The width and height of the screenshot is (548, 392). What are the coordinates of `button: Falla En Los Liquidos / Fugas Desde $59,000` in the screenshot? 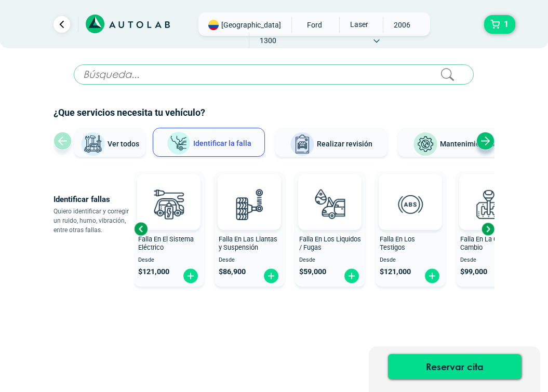 It's located at (330, 229).